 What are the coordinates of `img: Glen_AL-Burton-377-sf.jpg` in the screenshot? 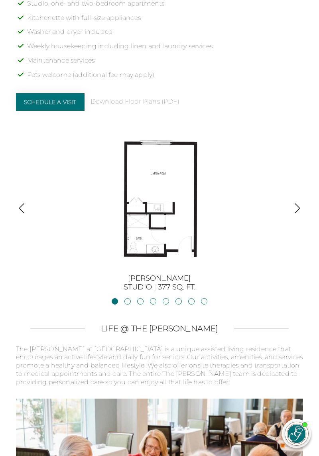 It's located at (159, 200).